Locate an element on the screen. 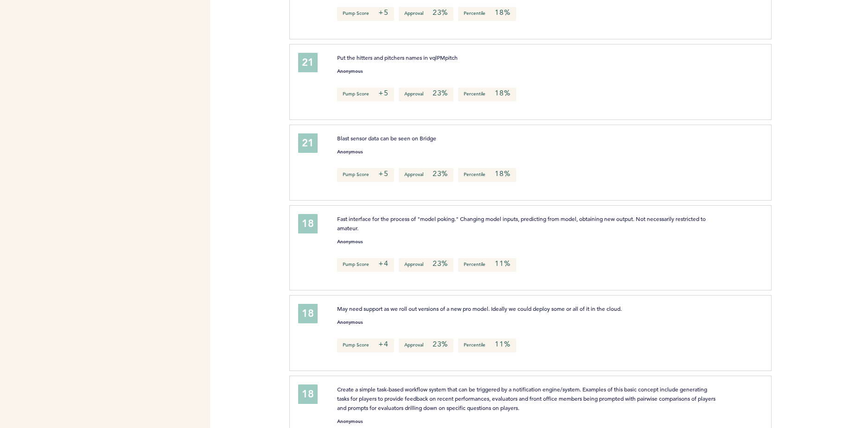 This screenshot has width=868, height=428. span: Create a simple task-based workflow system that can be triggered by a notification engine/system.... is located at coordinates (527, 398).